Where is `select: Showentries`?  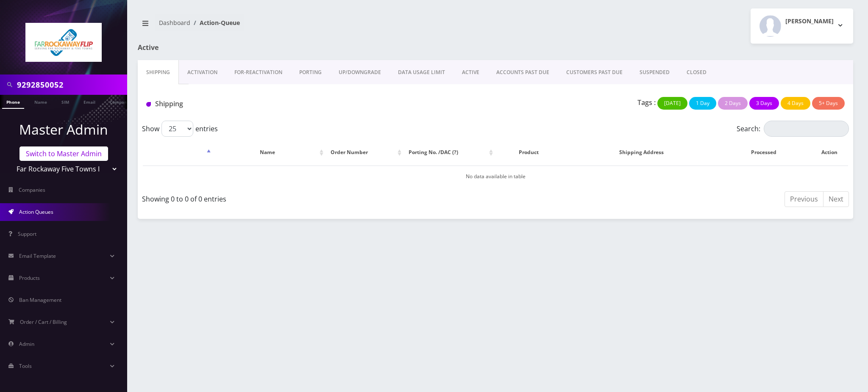
select: Showentries is located at coordinates (178, 129).